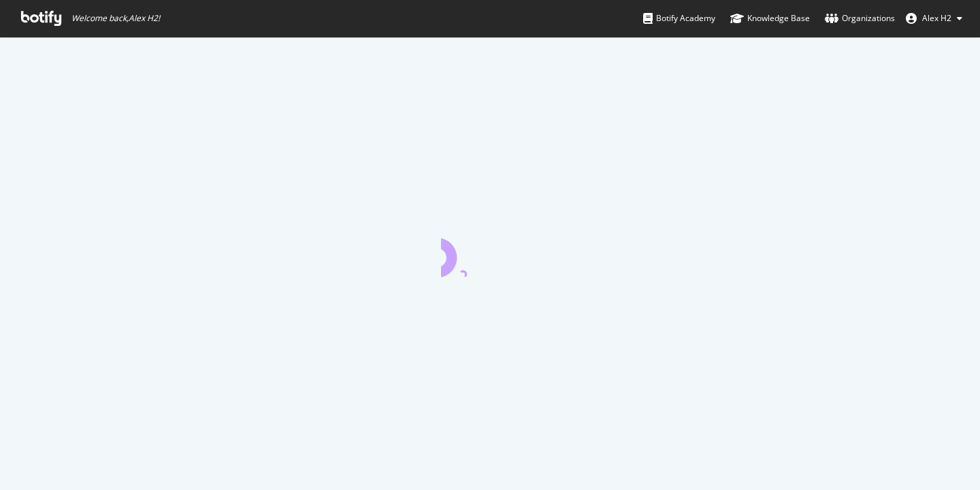 This screenshot has height=490, width=980. Describe the element at coordinates (116, 18) in the screenshot. I see `span: Welcome back, Alex H2 !` at that location.